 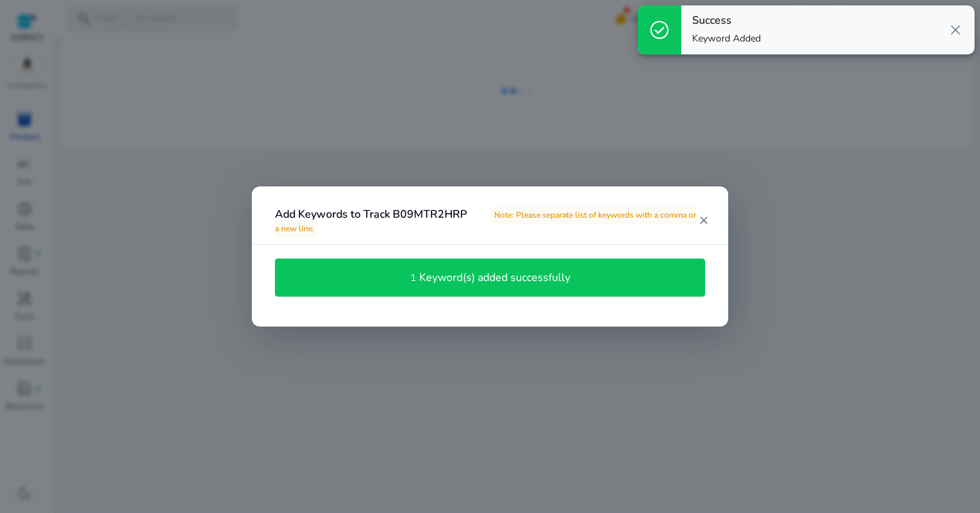 I want to click on mat-icon: close, so click(x=703, y=220).